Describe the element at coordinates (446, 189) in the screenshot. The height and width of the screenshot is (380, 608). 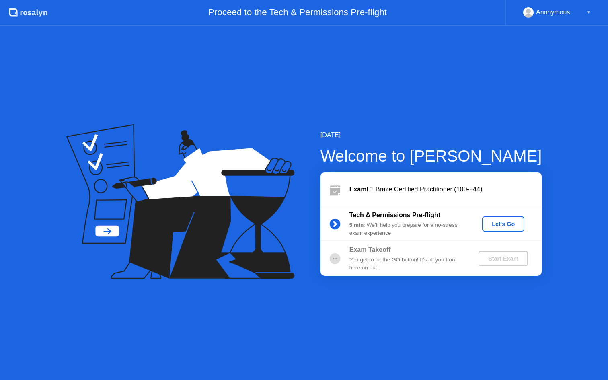
I see `div: L1 Braze Certified Practitioner (100-F44)` at that location.